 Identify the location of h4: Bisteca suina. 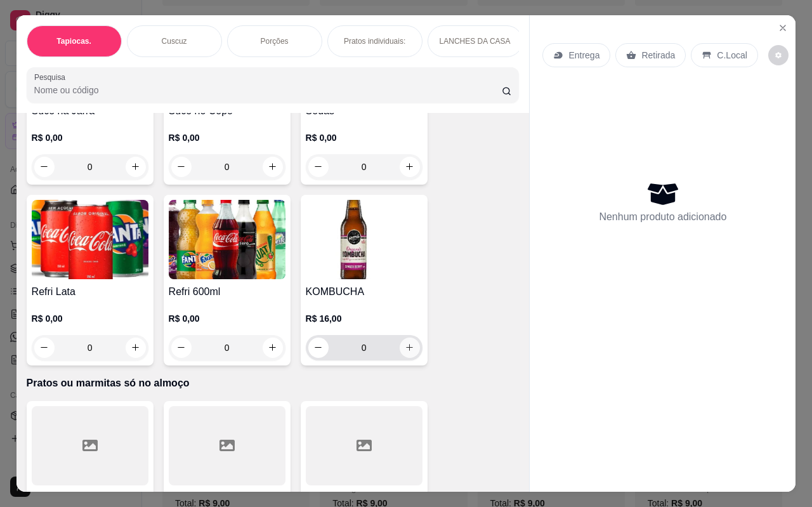
(227, 498).